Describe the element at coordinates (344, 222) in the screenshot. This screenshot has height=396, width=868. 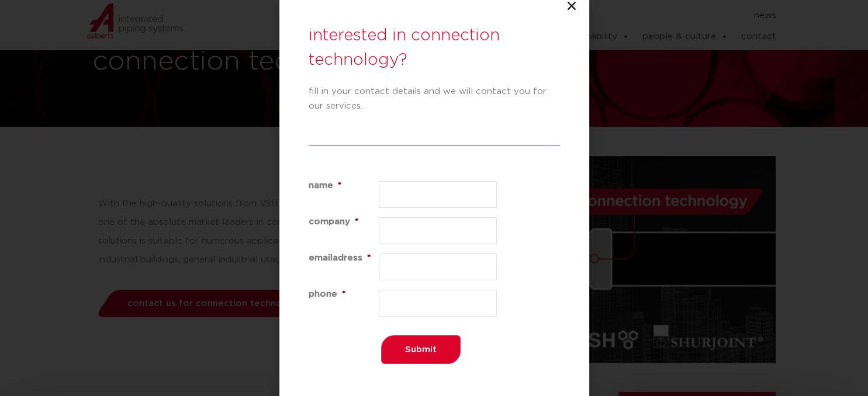
I see `label: company` at that location.